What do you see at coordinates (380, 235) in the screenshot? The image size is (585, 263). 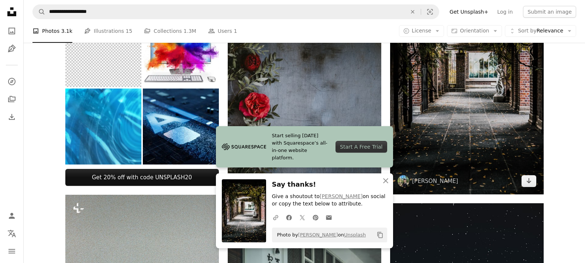 I see `button: Copy to clipboard` at bounding box center [380, 235].